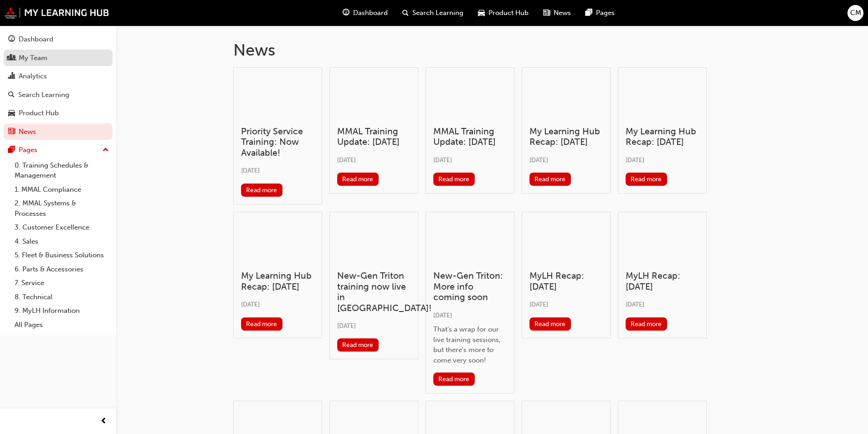 The width and height of the screenshot is (868, 434). I want to click on a: Dashboard, so click(58, 39).